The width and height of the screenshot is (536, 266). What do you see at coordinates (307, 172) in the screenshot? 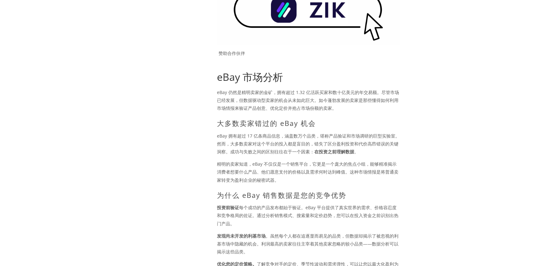
I see `font: 精明的卖家知道，eBay 不仅仅是一个销售平台，它更是一个庞大的焦点小组，能够精准揭示消费者想要什么产品、他们愿意支付的价格以及需求何时达到峰值。这种市场情报是将普通卖家转变为盈利企业的秘密武器。` at bounding box center [307, 172].